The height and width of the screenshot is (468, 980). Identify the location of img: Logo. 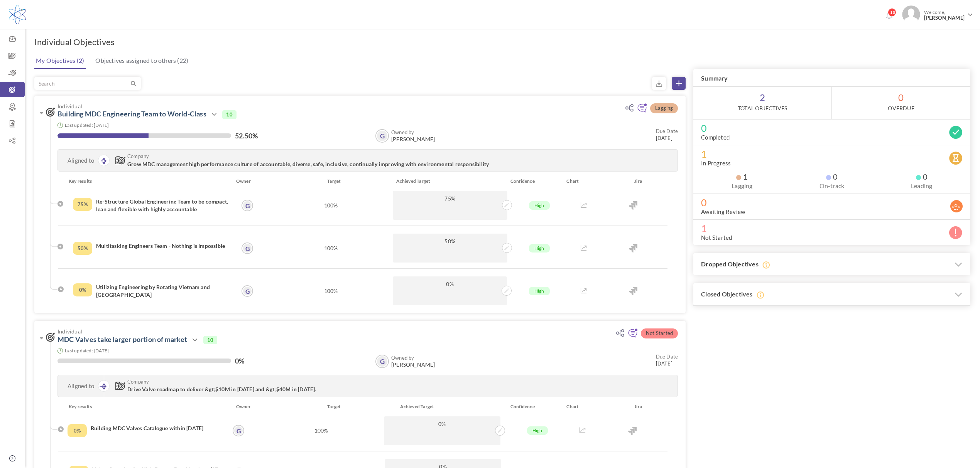
(18, 15).